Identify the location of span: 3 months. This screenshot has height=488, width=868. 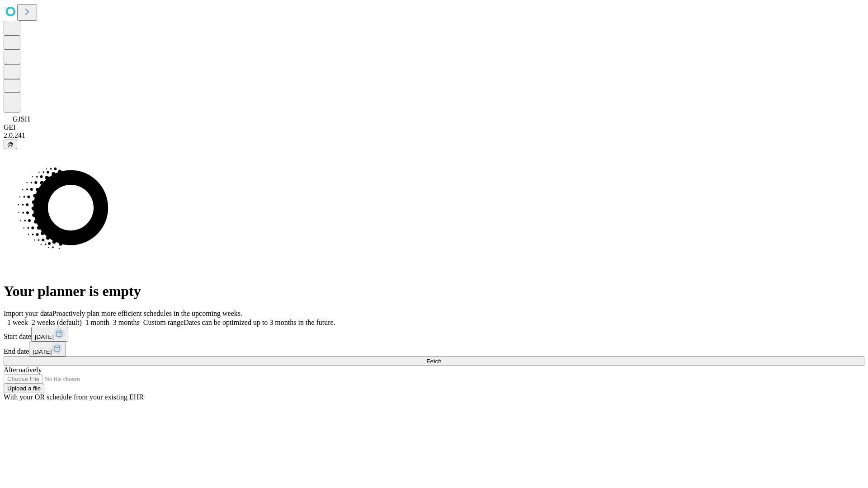
(126, 322).